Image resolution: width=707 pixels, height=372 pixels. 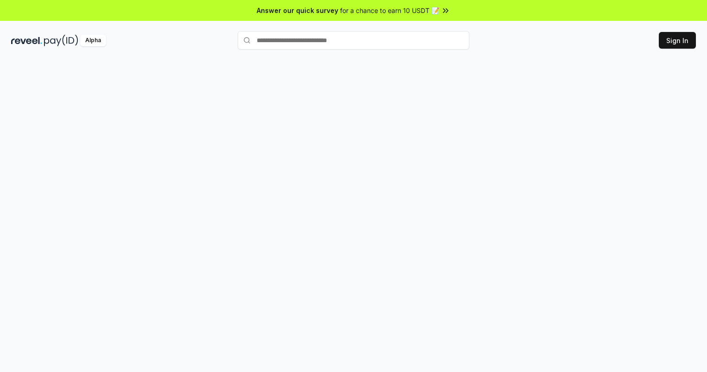 I want to click on button: Sign In, so click(x=677, y=40).